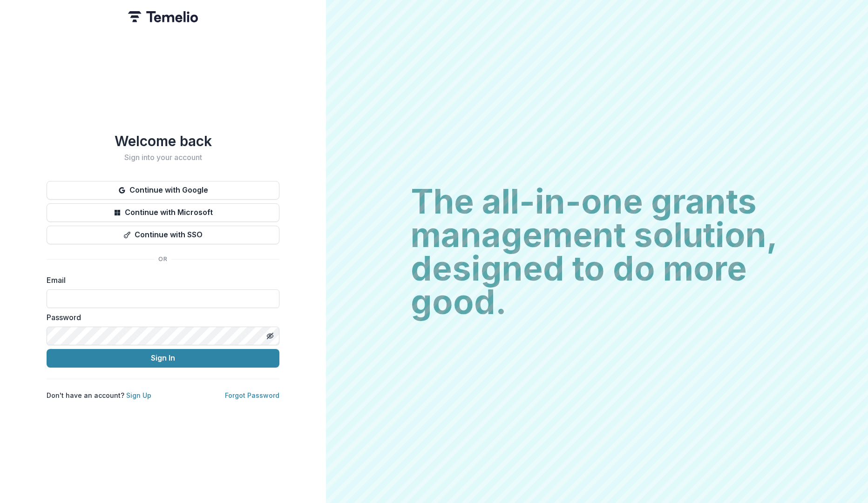 The width and height of the screenshot is (868, 503). Describe the element at coordinates (160, 317) in the screenshot. I see `label: Password` at that location.